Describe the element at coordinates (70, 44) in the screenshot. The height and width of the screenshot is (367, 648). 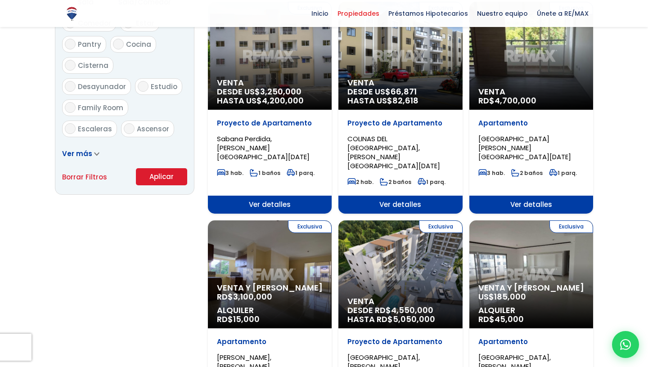
I see `input: Pantry` at that location.